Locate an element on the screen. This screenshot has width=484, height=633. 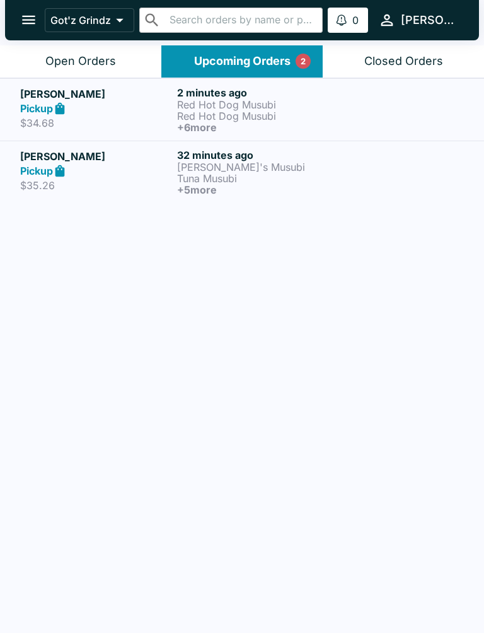
div: Closed Orders is located at coordinates (403, 61).